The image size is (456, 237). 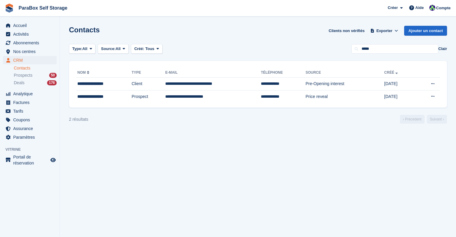 What do you see at coordinates (108, 49) in the screenshot?
I see `span: Source:` at bounding box center [108, 49].